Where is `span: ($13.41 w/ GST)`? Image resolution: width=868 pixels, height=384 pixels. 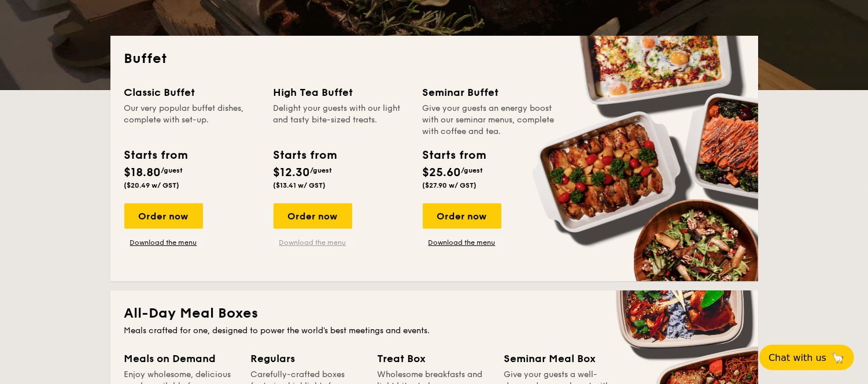 span: ($13.41 w/ GST) is located at coordinates (299, 186).